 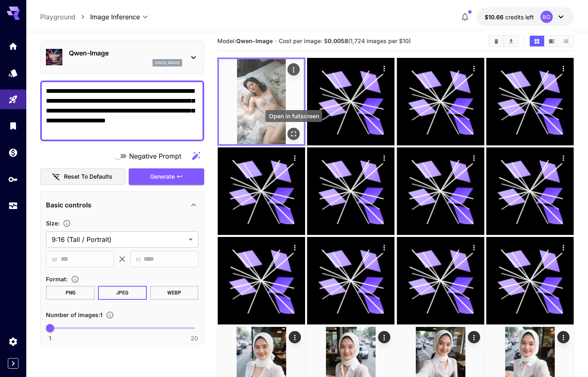 What do you see at coordinates (338, 41) in the screenshot?
I see `b: 0.0058` at bounding box center [338, 41].